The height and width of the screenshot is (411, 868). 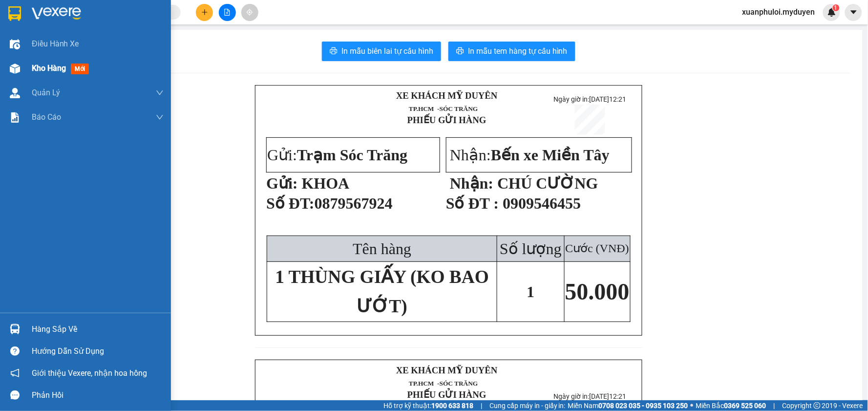 What do you see at coordinates (472, 204) in the screenshot?
I see `strong: Số ĐT :` at bounding box center [472, 204].